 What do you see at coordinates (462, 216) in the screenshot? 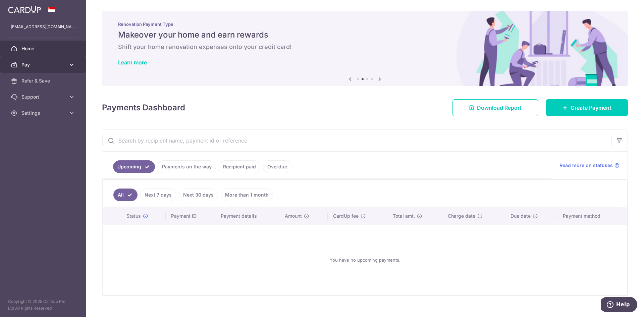
I see `span: Charge date` at bounding box center [462, 216].